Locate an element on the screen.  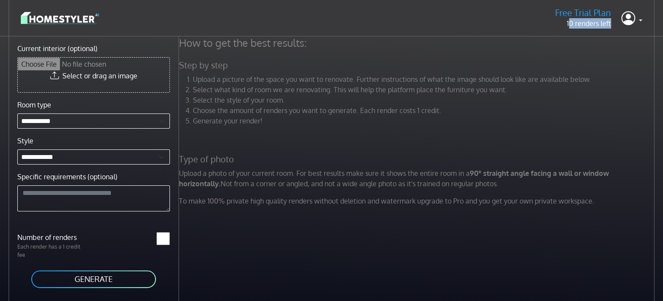
li: Choose the amount of renders you want to generate. Each render costs 1 credit. is located at coordinates (425, 111).